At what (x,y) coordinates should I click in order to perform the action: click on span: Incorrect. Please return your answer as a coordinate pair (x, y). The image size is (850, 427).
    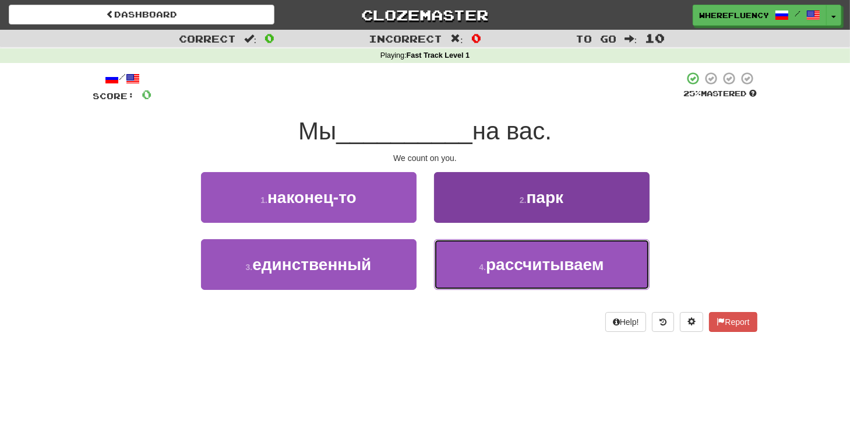
    Looking at the image, I should click on (406, 38).